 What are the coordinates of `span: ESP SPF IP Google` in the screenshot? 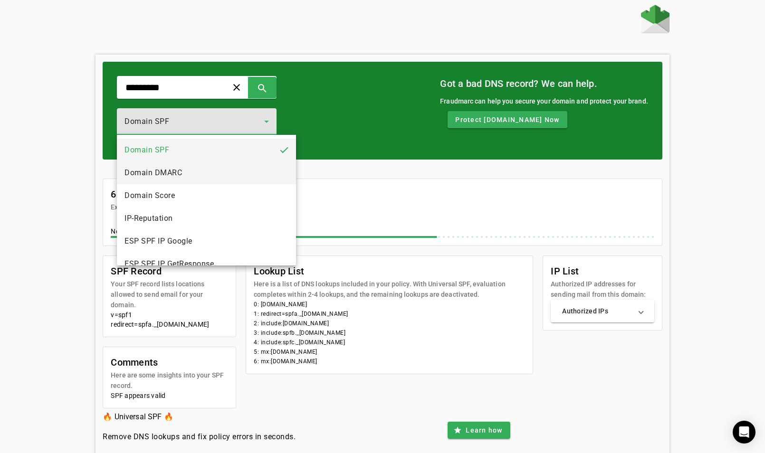 It's located at (158, 241).